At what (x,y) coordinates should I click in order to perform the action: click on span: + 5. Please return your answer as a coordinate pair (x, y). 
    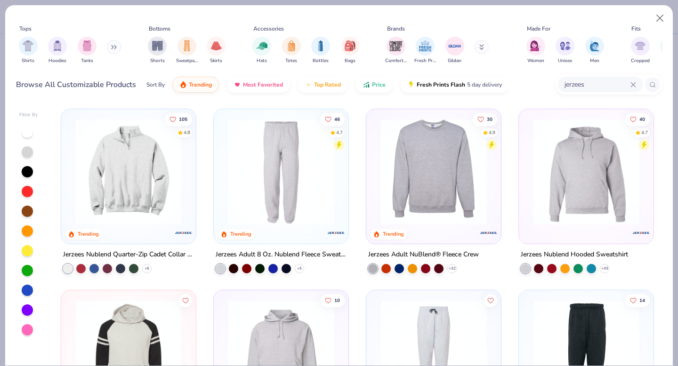
    Looking at the image, I should click on (299, 269).